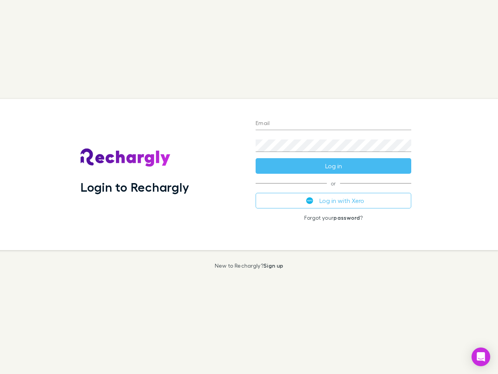  Describe the element at coordinates (135, 187) in the screenshot. I see `h1: Login to Rechargly` at that location.